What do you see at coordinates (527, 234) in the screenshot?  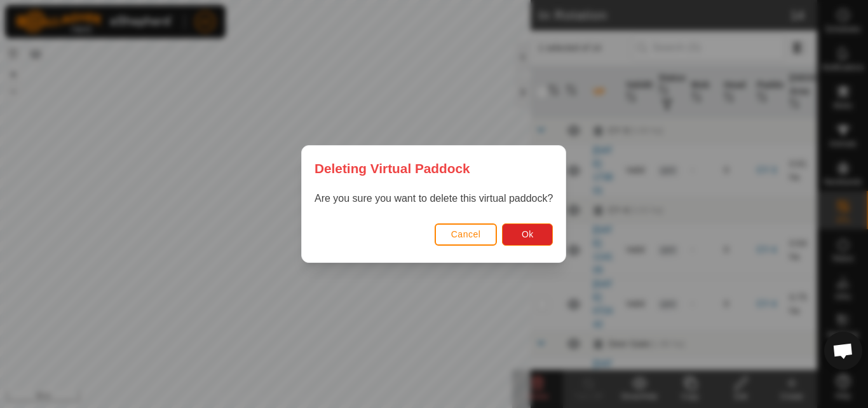 I see `span: Ok` at bounding box center [527, 234].